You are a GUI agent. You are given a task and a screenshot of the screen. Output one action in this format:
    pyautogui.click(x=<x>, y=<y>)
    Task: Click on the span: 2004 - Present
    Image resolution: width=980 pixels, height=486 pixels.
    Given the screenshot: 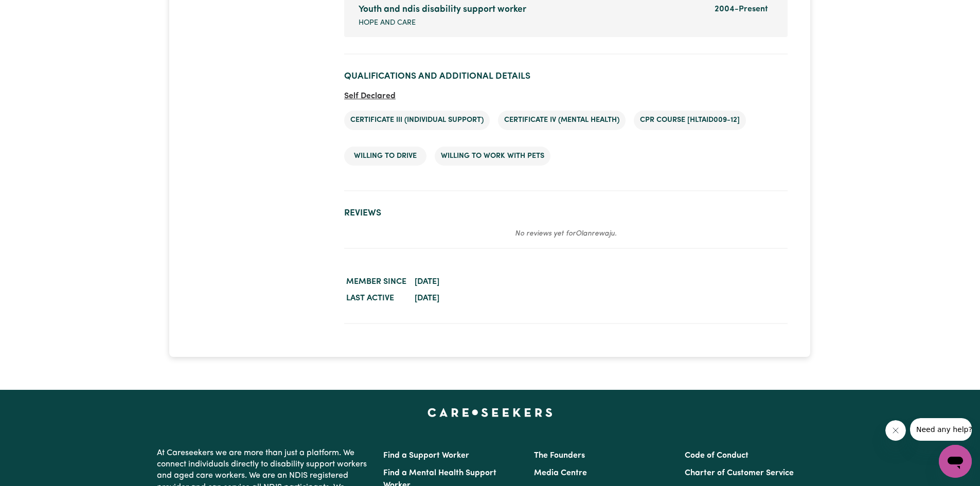 What is the action you would take?
    pyautogui.click(x=741, y=10)
    